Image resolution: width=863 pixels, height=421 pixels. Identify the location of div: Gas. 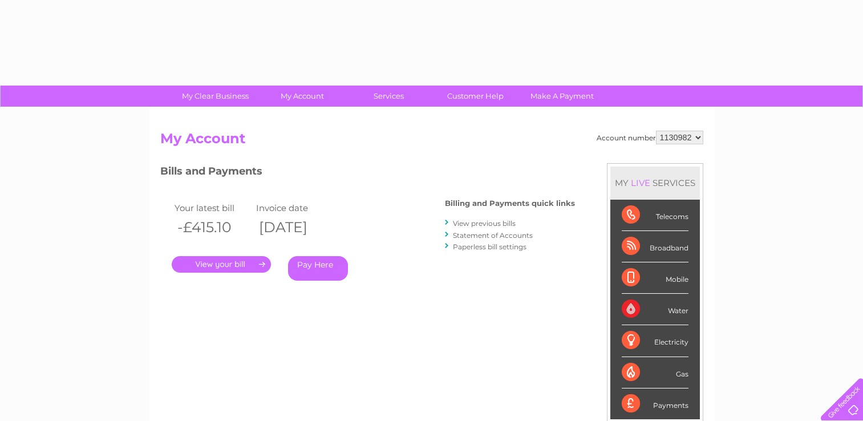
(654, 372).